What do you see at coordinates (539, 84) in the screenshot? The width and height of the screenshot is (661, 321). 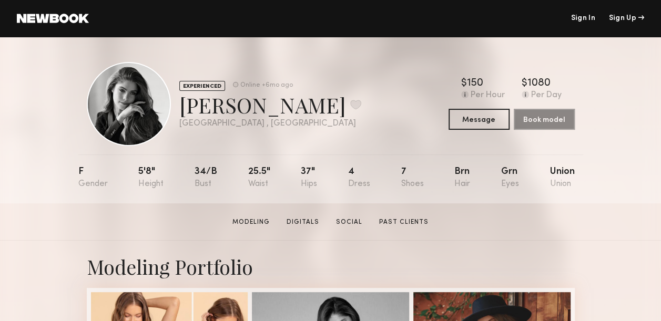 I see `div: 1080` at bounding box center [539, 84].